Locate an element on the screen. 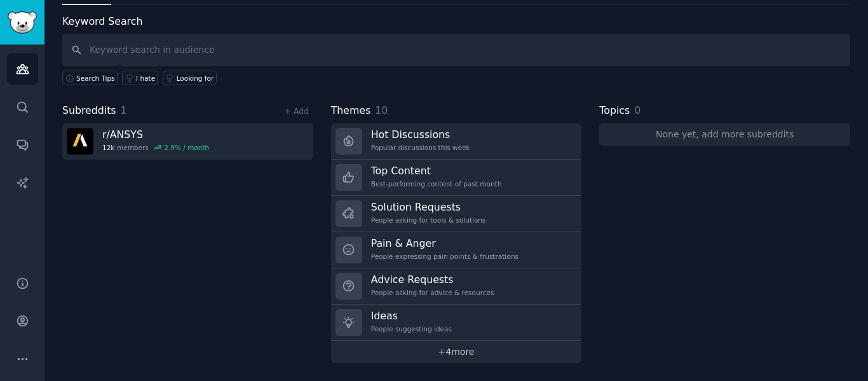 The image size is (868, 381). a: + Add is located at coordinates (297, 111).